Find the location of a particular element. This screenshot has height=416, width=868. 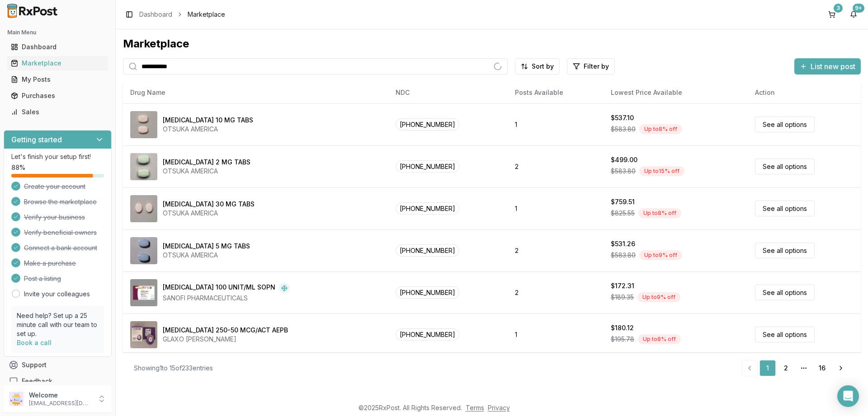

nav: pagination is located at coordinates (796, 369).